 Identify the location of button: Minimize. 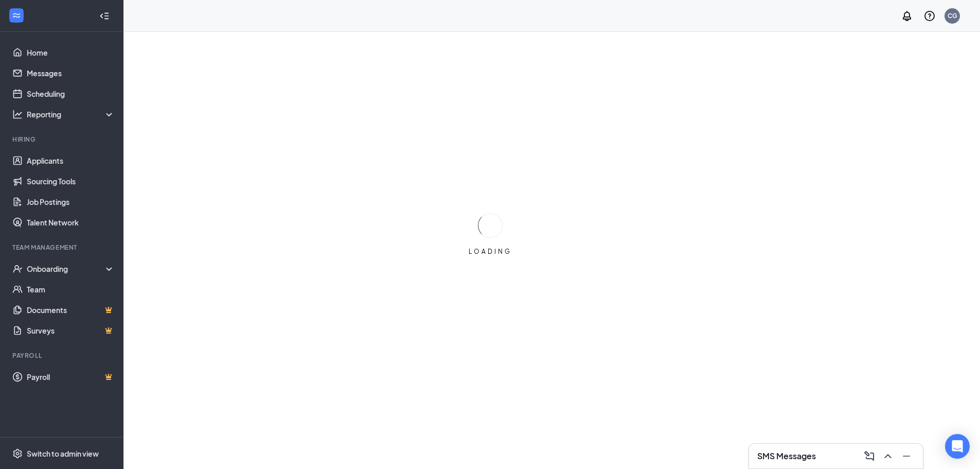
(906, 456).